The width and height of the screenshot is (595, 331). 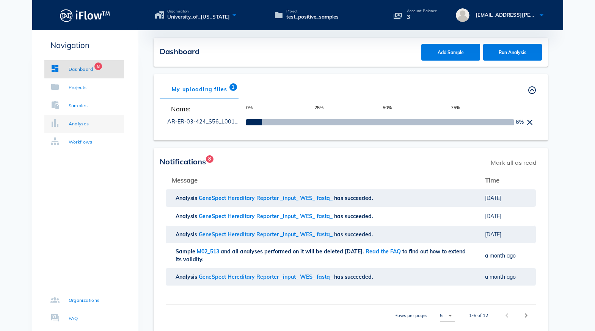 I want to click on button: Add Sample, so click(x=450, y=52).